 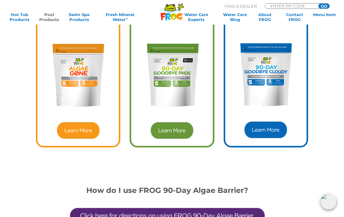 What do you see at coordinates (172, 75) in the screenshot?
I see `img: 90 DAY GOODBYE PHOS 30K-FRONTVIEW-FORM` at bounding box center [172, 75].